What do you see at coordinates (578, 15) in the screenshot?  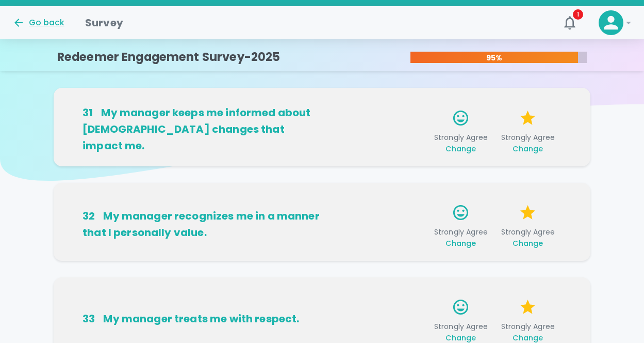 I see `span: 1` at bounding box center [578, 15].